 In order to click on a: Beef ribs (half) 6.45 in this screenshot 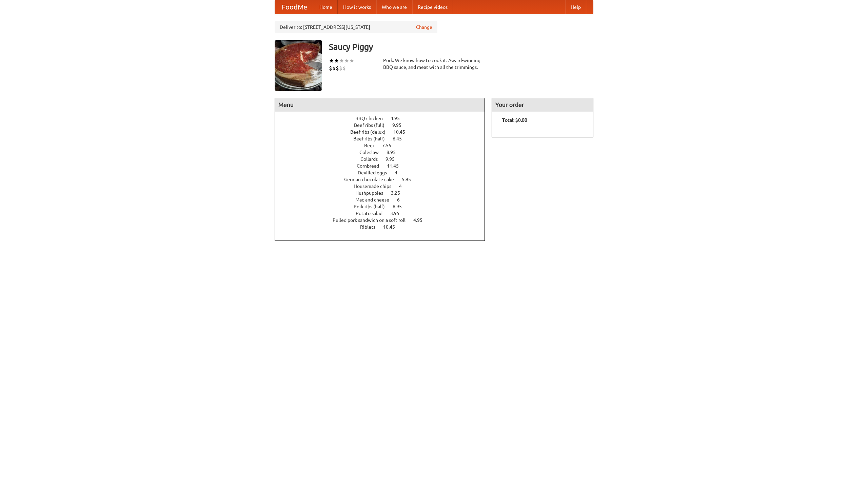, I will do `click(384, 139)`.